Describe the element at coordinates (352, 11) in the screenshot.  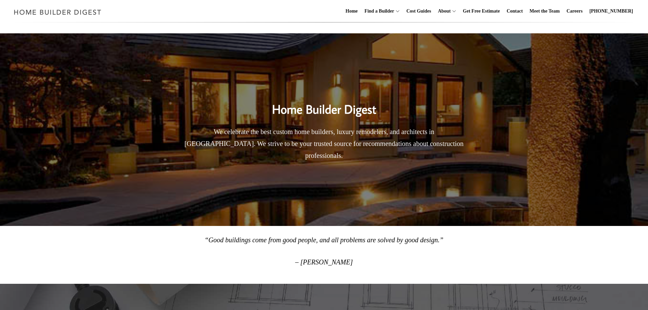
I see `a: Home` at that location.